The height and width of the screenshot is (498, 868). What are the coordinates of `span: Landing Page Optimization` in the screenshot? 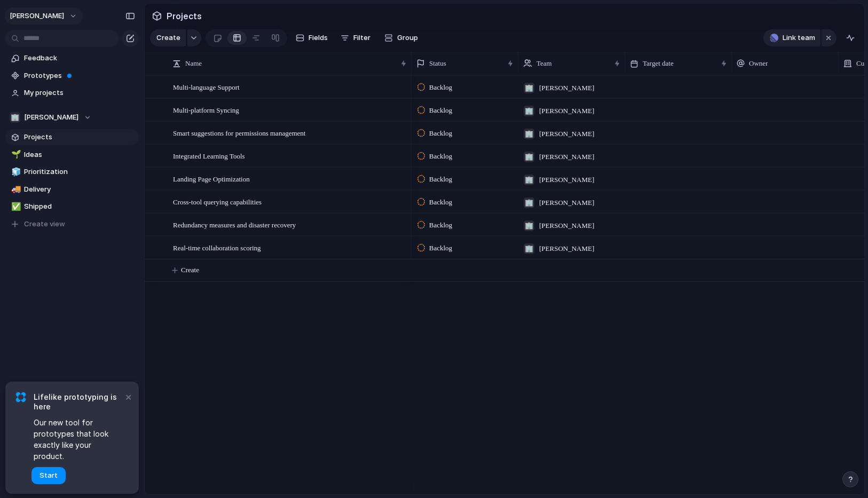 It's located at (212, 178).